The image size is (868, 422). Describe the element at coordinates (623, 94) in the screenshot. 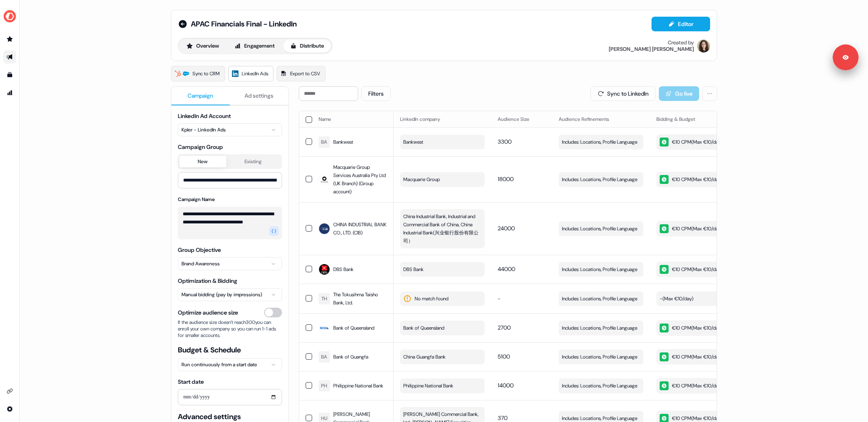

I see `button: Sync to LinkedIn` at that location.